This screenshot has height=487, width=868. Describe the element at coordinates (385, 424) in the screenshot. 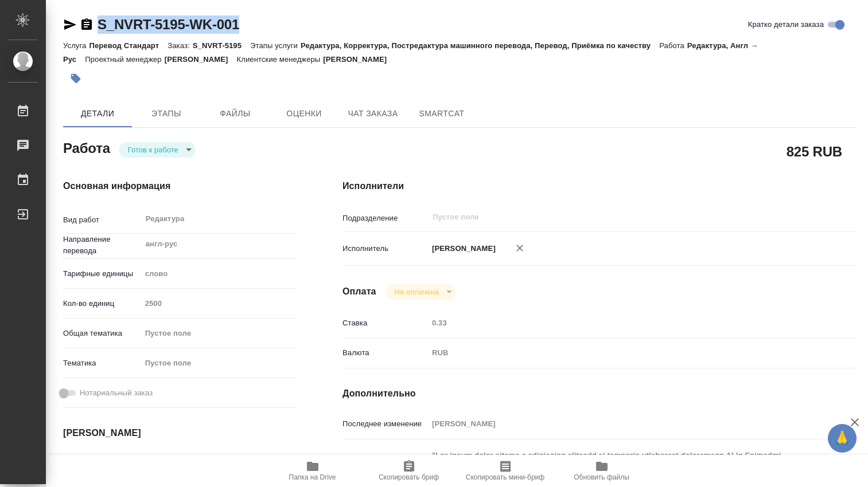

I see `p: Последнее изменение` at that location.